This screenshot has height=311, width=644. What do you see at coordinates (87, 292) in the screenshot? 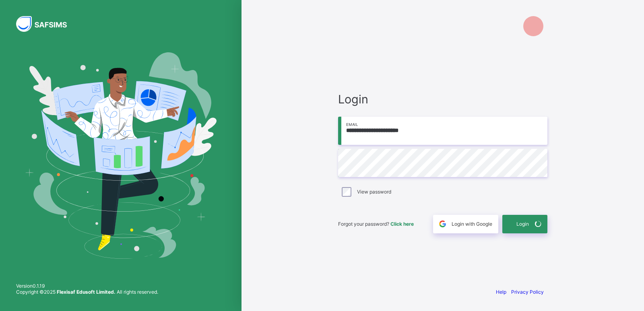
I see `span: Copyright © 2025 All rights reserved.` at bounding box center [87, 292].